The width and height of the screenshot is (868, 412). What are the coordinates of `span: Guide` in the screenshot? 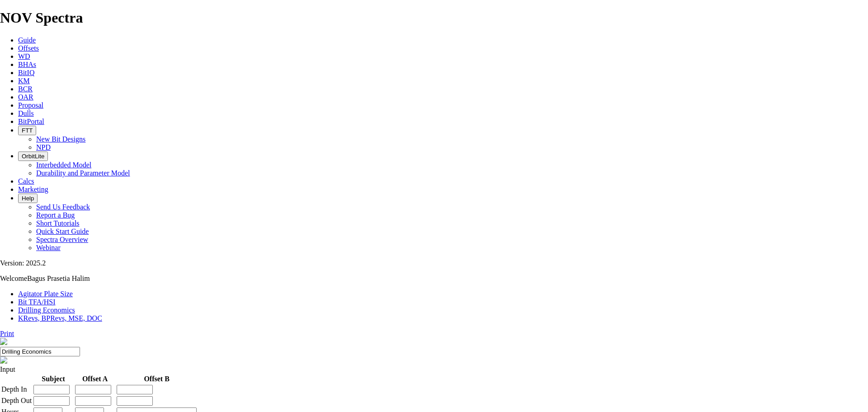 It's located at (27, 40).